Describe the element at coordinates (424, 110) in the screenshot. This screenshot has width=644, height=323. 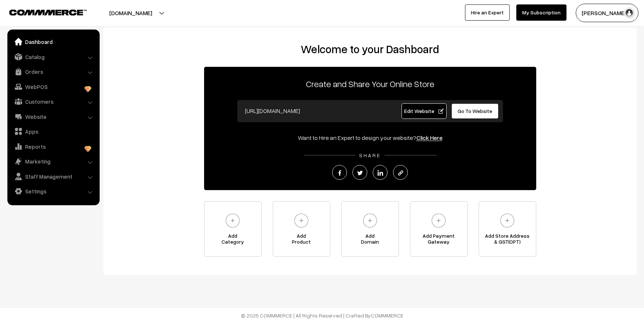
I see `span: Edit Website` at that location.